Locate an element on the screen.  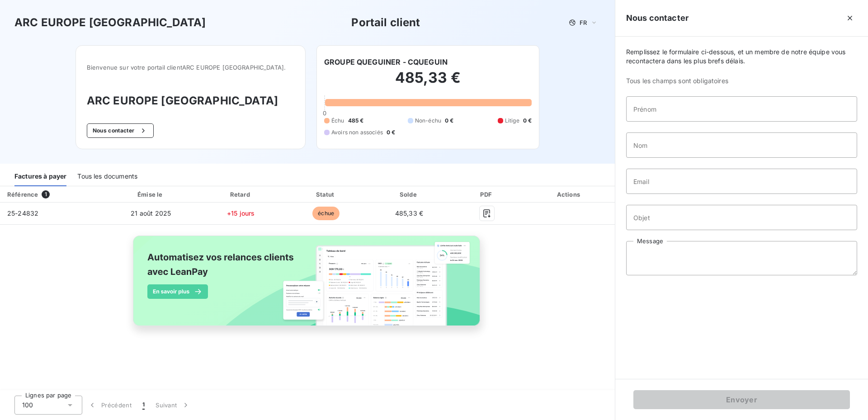
span: +15 jours is located at coordinates (240, 213).